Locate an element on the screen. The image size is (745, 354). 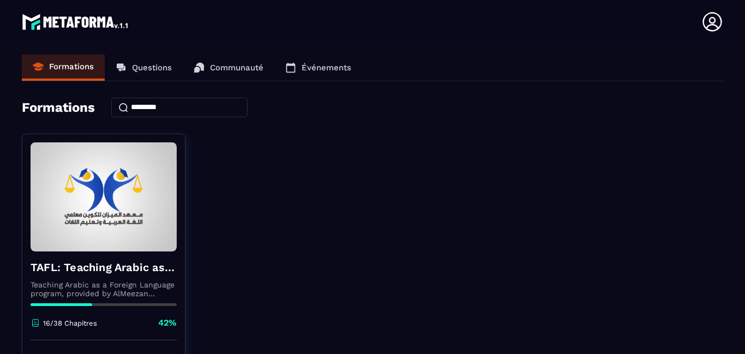
h4: TAFL: Teaching Arabic as a Foreign Language program - June is located at coordinates (104, 267).